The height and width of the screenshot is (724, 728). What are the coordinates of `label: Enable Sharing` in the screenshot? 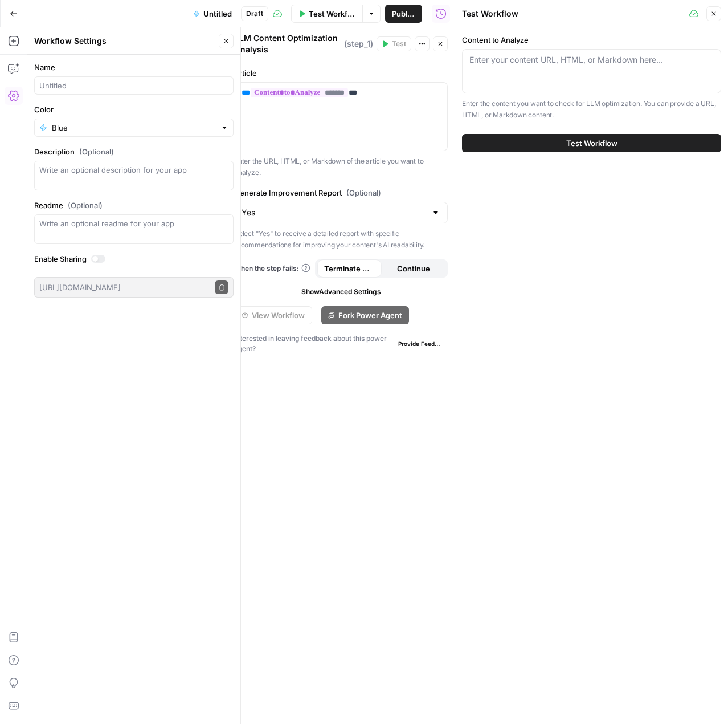 It's located at (134, 259).